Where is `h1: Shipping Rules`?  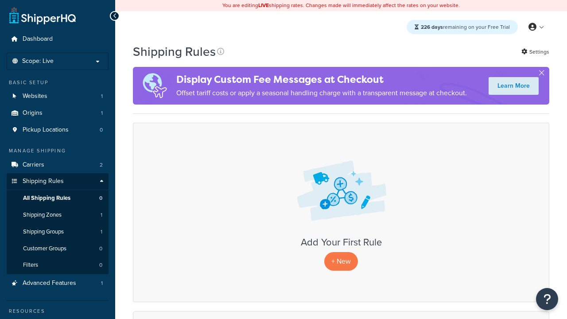 h1: Shipping Rules is located at coordinates (174, 51).